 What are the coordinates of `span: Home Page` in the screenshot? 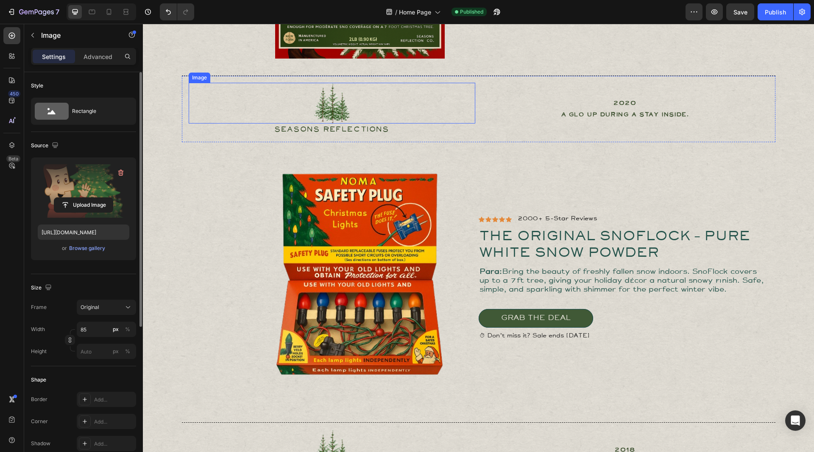 It's located at (415, 12).